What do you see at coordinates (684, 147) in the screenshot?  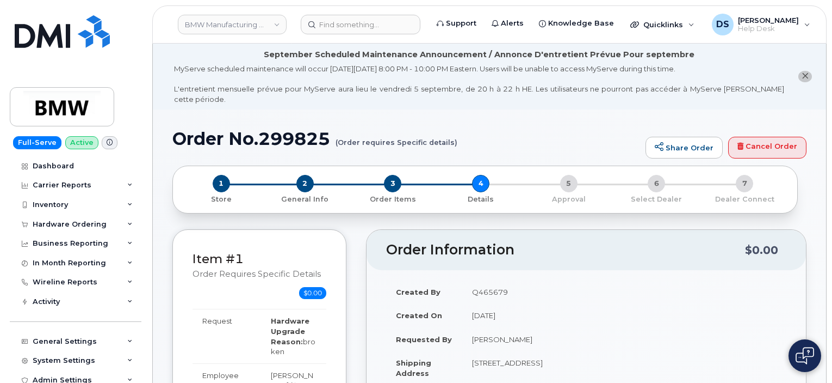 I see `a: Share Order` at bounding box center [684, 147].